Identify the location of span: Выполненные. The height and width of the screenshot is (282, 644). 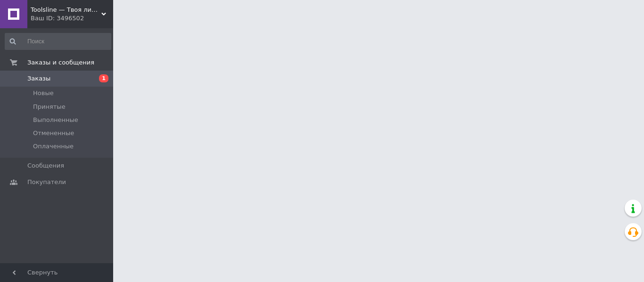
(56, 120).